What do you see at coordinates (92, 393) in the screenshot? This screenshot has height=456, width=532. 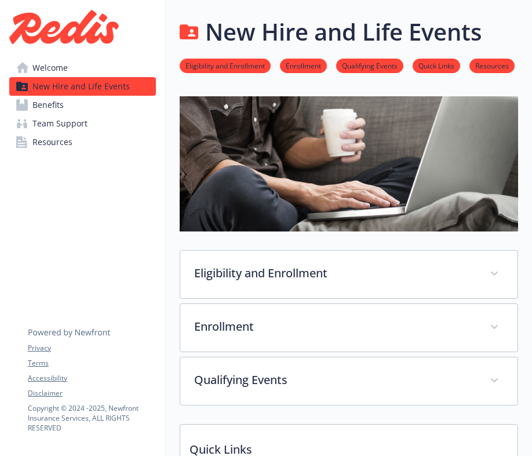 I see `a: Disclaimer` at bounding box center [92, 393].